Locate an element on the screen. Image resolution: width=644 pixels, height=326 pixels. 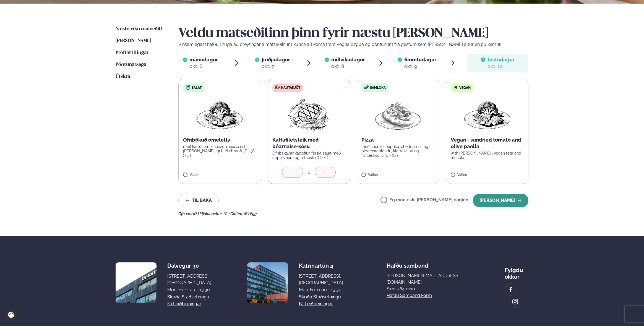
p: Pizza is located at coordinates (398, 140).